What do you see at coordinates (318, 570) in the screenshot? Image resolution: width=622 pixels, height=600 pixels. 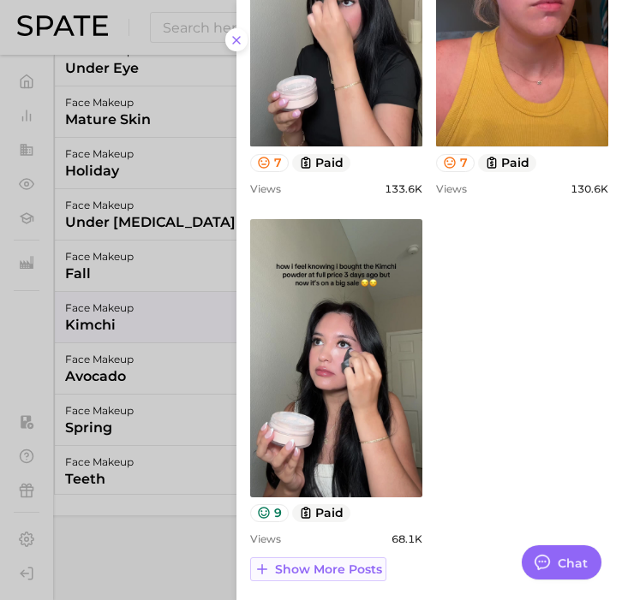 I see `button: Show more posts` at bounding box center [318, 570].